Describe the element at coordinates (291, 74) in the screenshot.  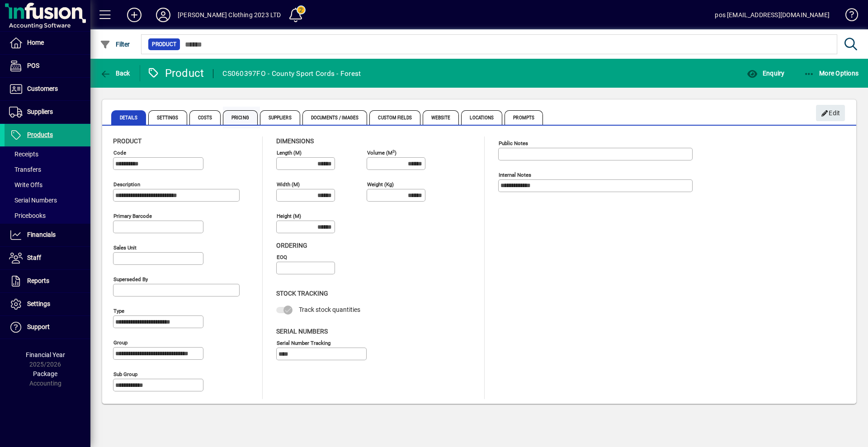
I see `div: CS060397FO - County Sport Cords - Forest` at that location.